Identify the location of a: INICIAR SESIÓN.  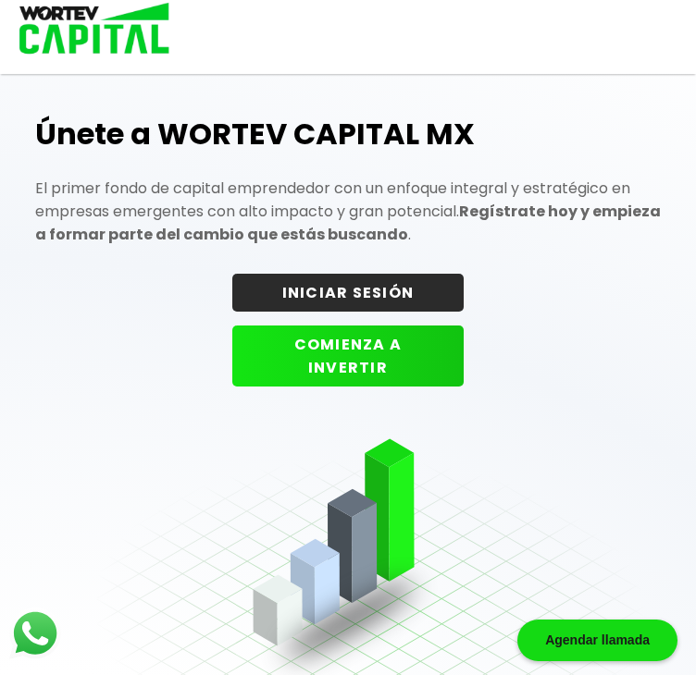
(348, 292).